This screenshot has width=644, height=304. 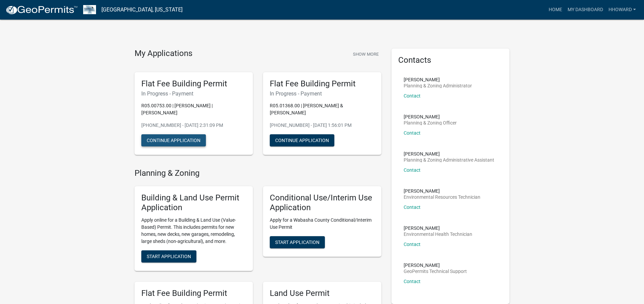 What do you see at coordinates (435, 271) in the screenshot?
I see `p: GeoPermits Technical Support` at bounding box center [435, 271].